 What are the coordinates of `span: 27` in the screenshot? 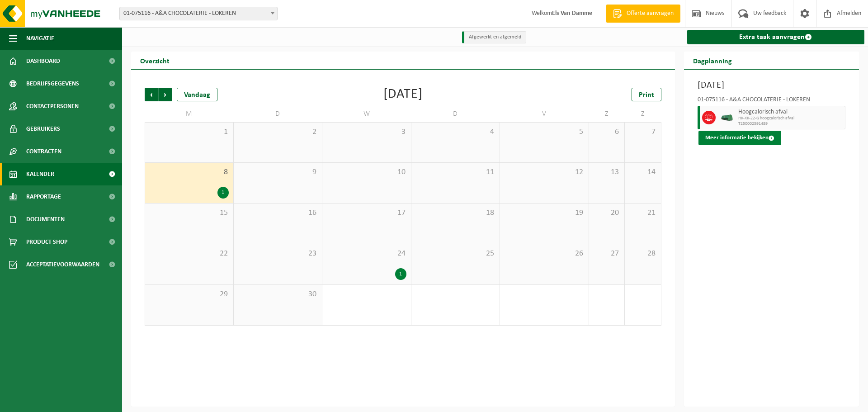 It's located at (606, 253).